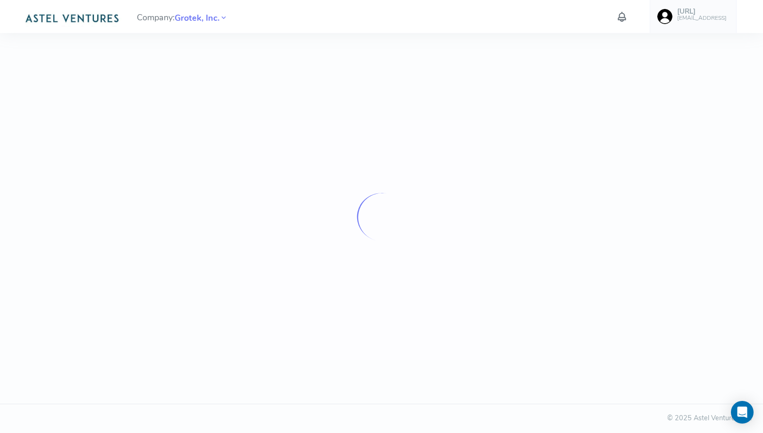 The height and width of the screenshot is (433, 763). Describe the element at coordinates (197, 17) in the screenshot. I see `a: Grotek, Inc.` at that location.